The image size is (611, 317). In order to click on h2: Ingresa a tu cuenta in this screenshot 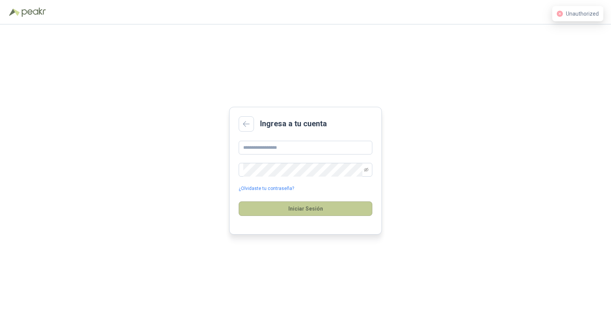, I will do `click(293, 124)`.